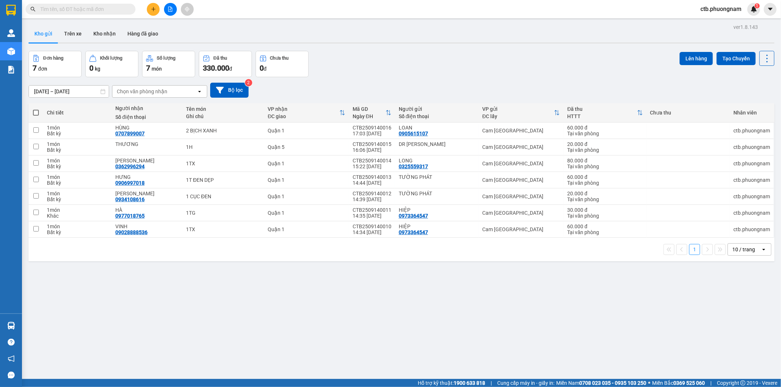 This screenshot has height=387, width=781. Describe the element at coordinates (147, 117) in the screenshot. I see `div: Số điện thoại` at that location.